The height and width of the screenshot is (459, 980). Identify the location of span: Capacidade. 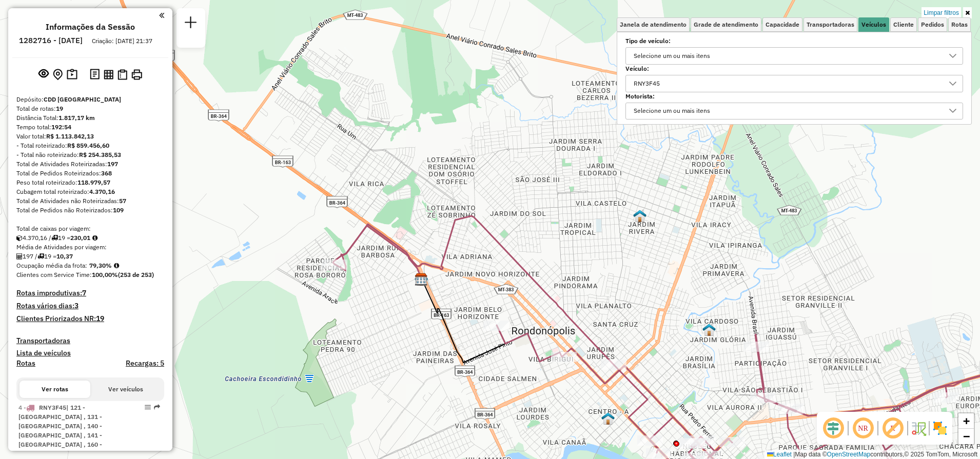
(782, 25).